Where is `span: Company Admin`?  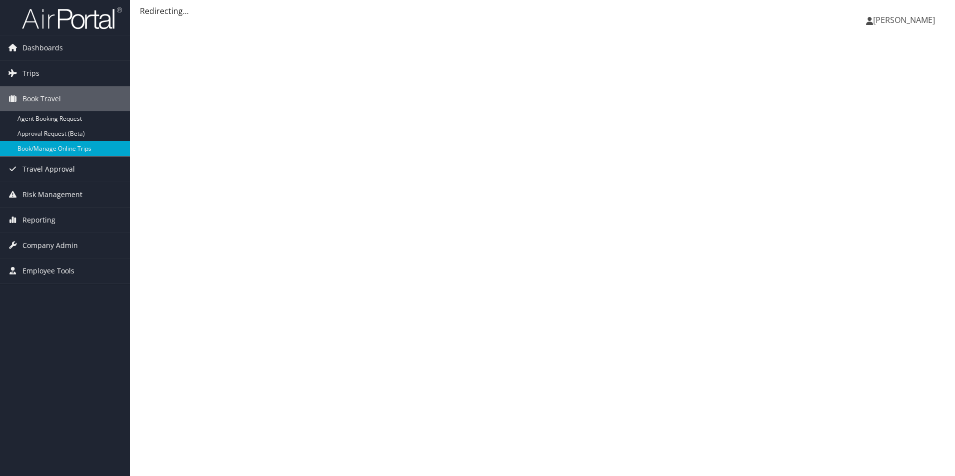 span: Company Admin is located at coordinates (50, 246).